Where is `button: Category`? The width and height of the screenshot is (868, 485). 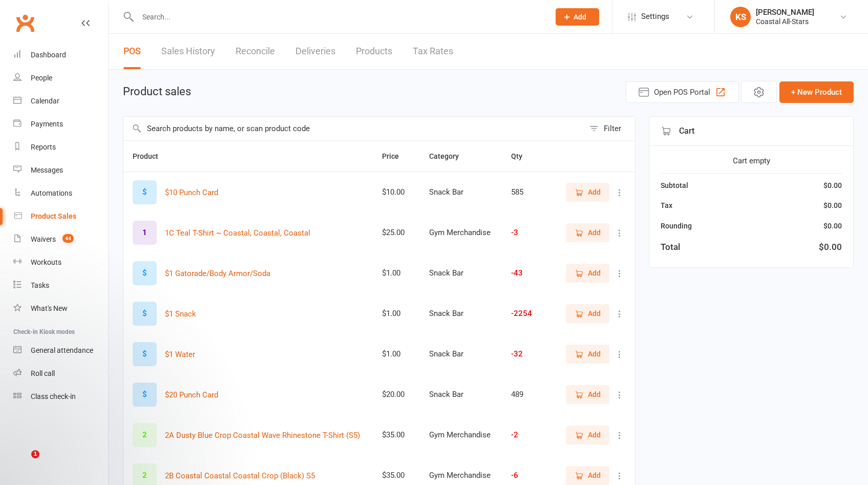 button: Category is located at coordinates (450, 156).